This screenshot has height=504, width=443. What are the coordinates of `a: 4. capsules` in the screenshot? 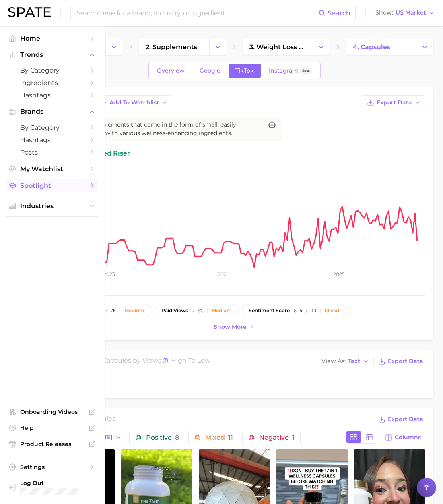 It's located at (381, 47).